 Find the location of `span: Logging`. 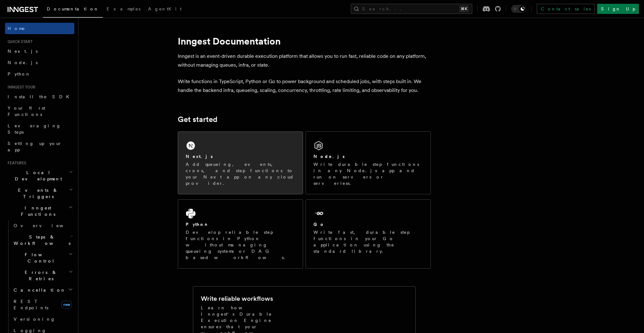

span: Logging is located at coordinates (30, 330).